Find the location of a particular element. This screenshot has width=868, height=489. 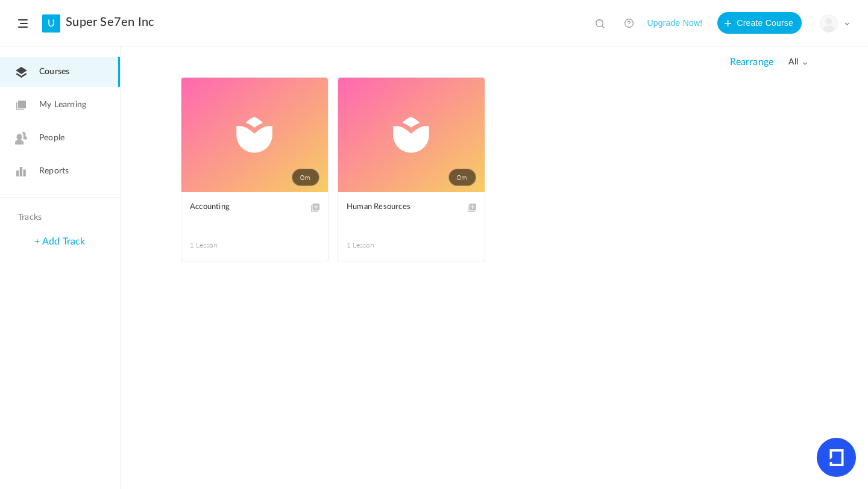

button: Upgrade Now! is located at coordinates (674, 23).